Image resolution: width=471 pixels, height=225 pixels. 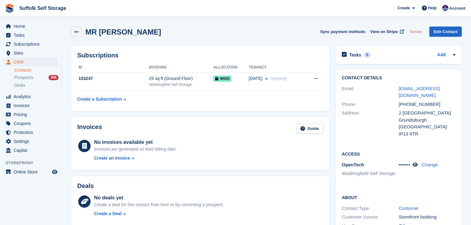 What do you see at coordinates (10, 8) in the screenshot?
I see `img: stora-icon-8386f47178a22dfd0bd8f6a31ec36ba5ce8667c1dd55bd0f319d3a0aa187defe.svg` at bounding box center [10, 8].